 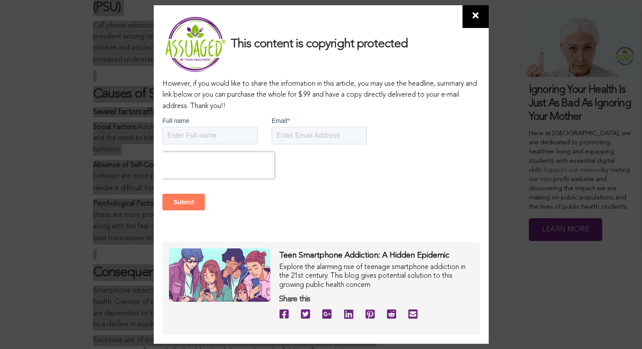 I want to click on span: Teen Smartphone Addiction: A Hidden Epidemic, so click(x=364, y=255).